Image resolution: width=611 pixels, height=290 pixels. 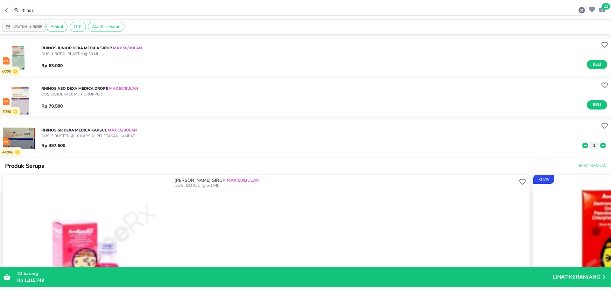 I want to click on button: Lihat Semua, so click(x=591, y=166).